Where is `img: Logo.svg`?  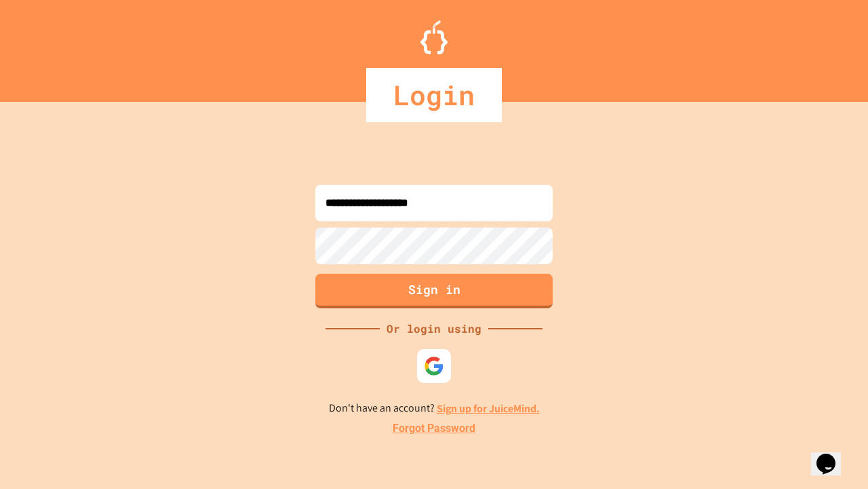
img: Logo.svg is located at coordinates (434, 38).